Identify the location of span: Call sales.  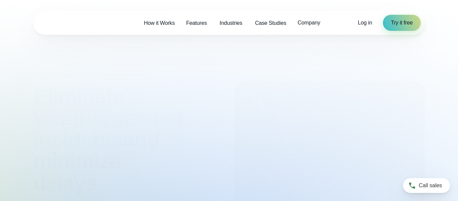
(430, 186).